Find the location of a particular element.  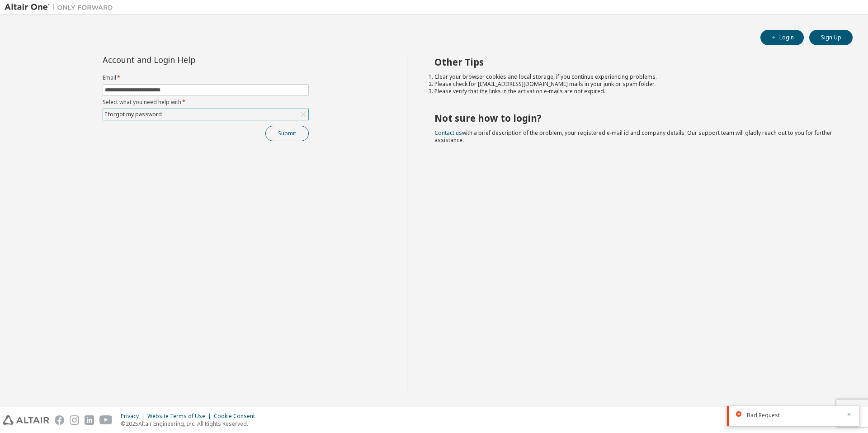

img: Altair One is located at coordinates (61, 7).